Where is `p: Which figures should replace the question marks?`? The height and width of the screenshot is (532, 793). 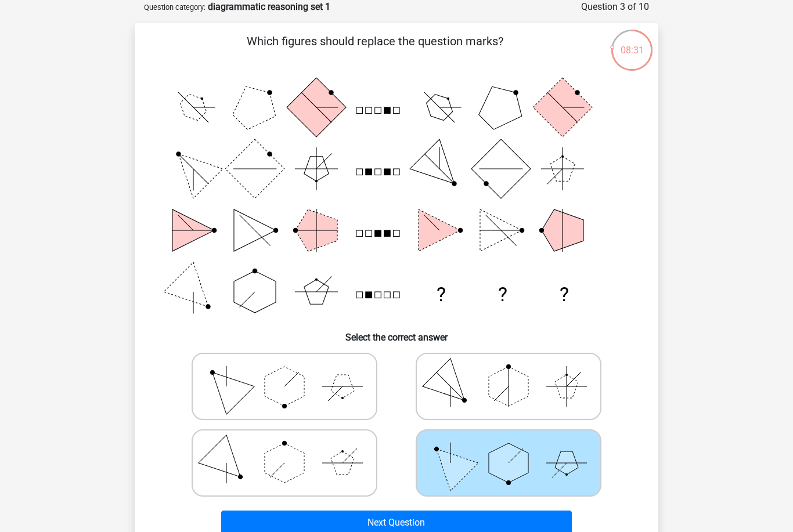
p: Which figures should replace the question marks? is located at coordinates (374, 50).